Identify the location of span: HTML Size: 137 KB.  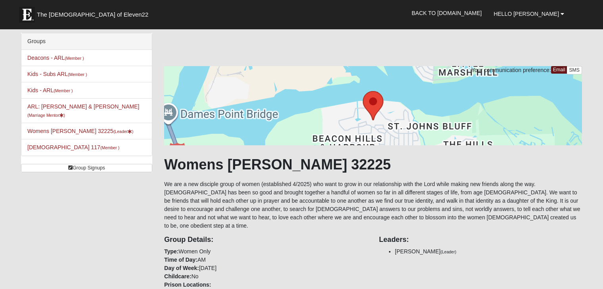
(146, 284).